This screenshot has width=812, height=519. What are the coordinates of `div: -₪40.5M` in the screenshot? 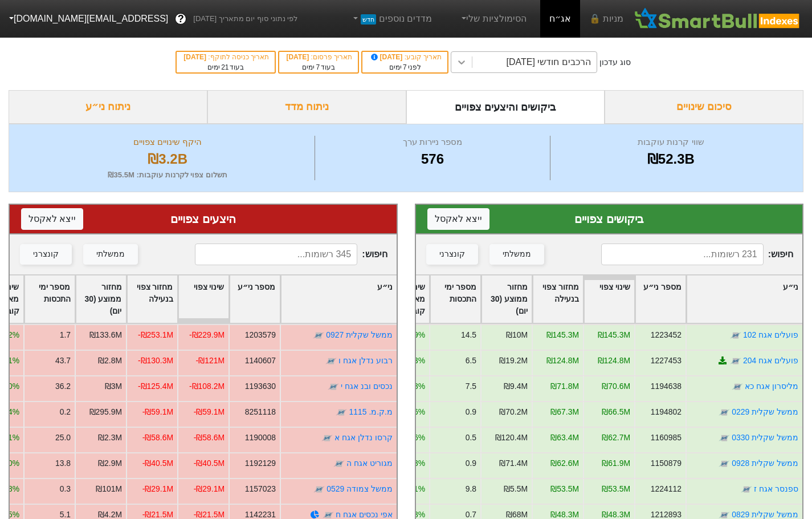 It's located at (209, 463).